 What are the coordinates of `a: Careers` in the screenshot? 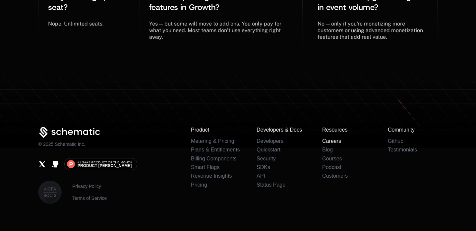 It's located at (331, 141).